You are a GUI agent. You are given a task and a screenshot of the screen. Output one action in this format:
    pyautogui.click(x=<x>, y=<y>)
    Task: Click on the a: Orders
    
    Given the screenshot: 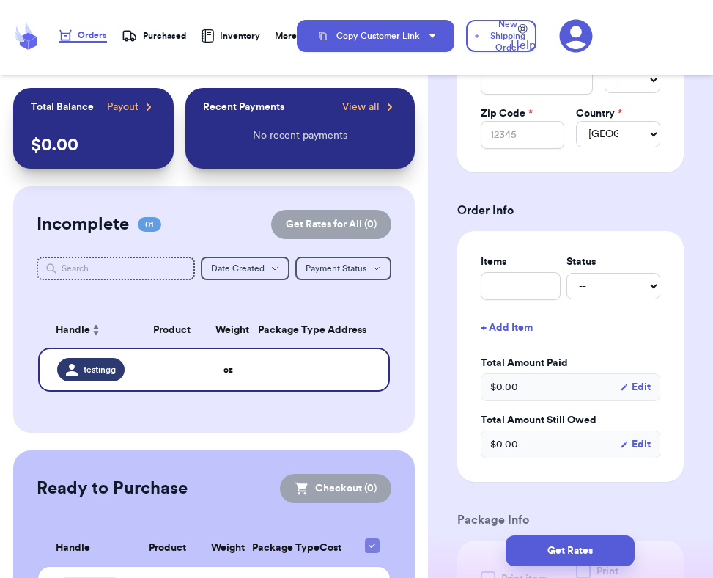 What is the action you would take?
    pyautogui.click(x=83, y=36)
    